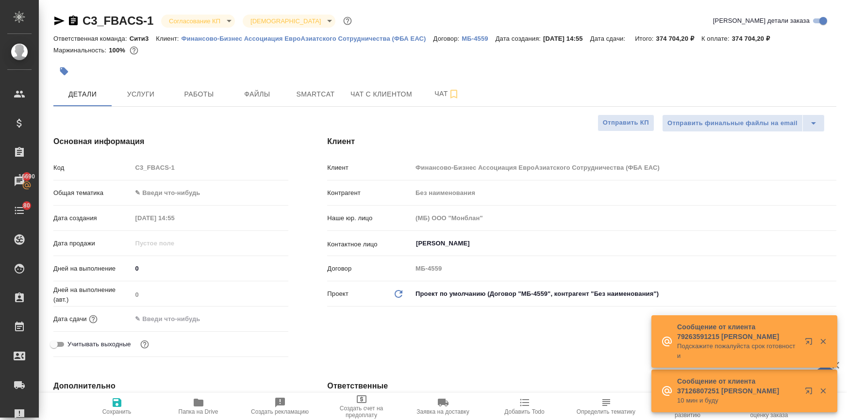 Image resolution: width=847 pixels, height=420 pixels. Describe the element at coordinates (369, 245) in the screenshot. I see `p: Контактное лицо` at that location.